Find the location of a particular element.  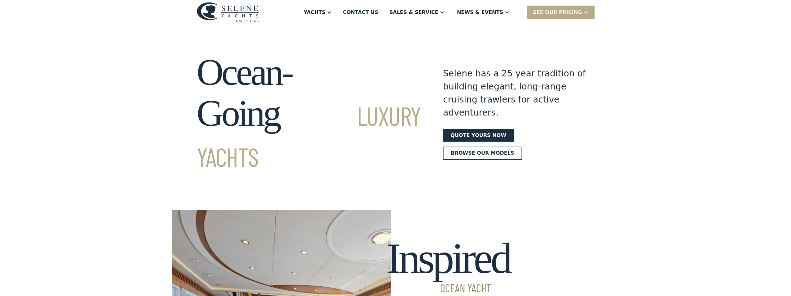

a: Quote yours now is located at coordinates (478, 135).